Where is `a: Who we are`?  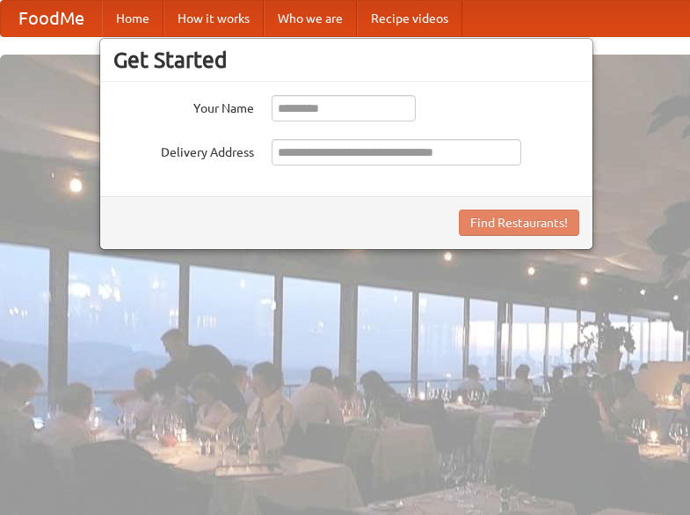
a: Who we are is located at coordinates (310, 18).